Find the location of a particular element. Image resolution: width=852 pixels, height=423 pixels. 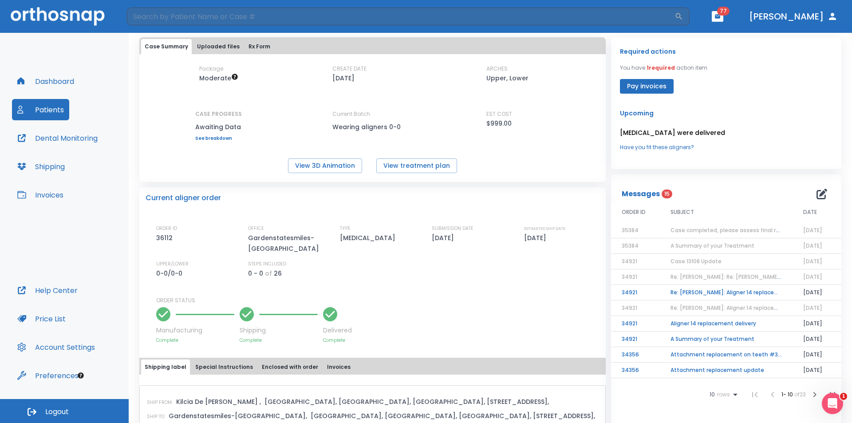

span: Up to 20 Steps (40 aligners) is located at coordinates (219, 78).